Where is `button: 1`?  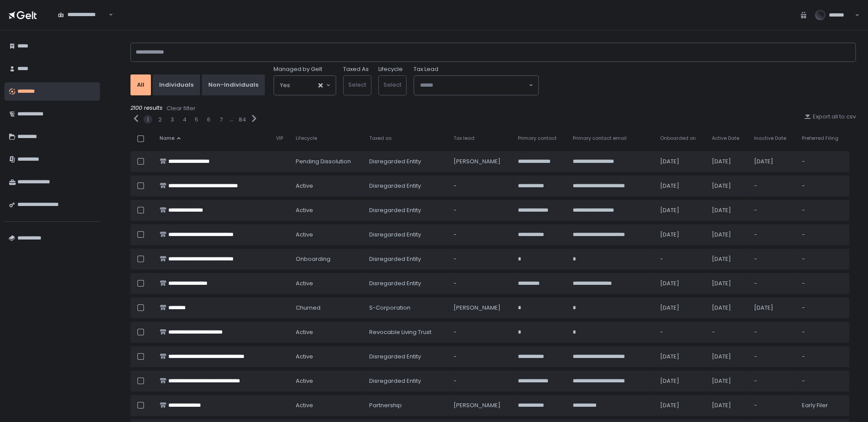
button: 1 is located at coordinates (148, 120).